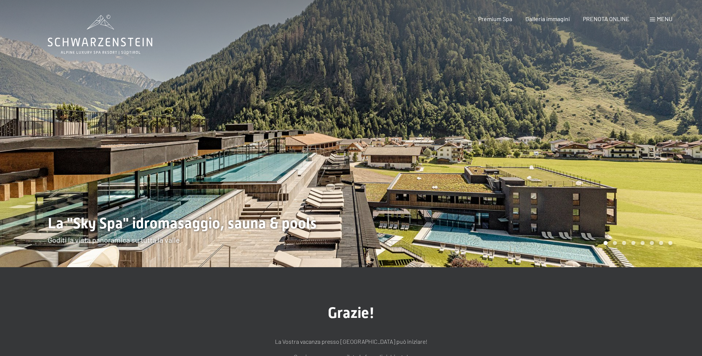  What do you see at coordinates (652, 243) in the screenshot?
I see `div: Carousel Page 6` at bounding box center [652, 243].